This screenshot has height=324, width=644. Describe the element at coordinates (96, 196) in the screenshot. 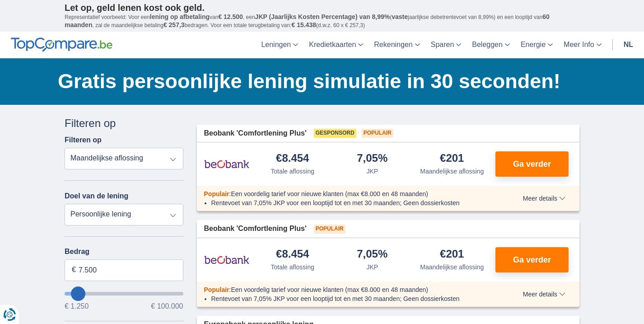

I see `label: Doel van de lening` at that location.